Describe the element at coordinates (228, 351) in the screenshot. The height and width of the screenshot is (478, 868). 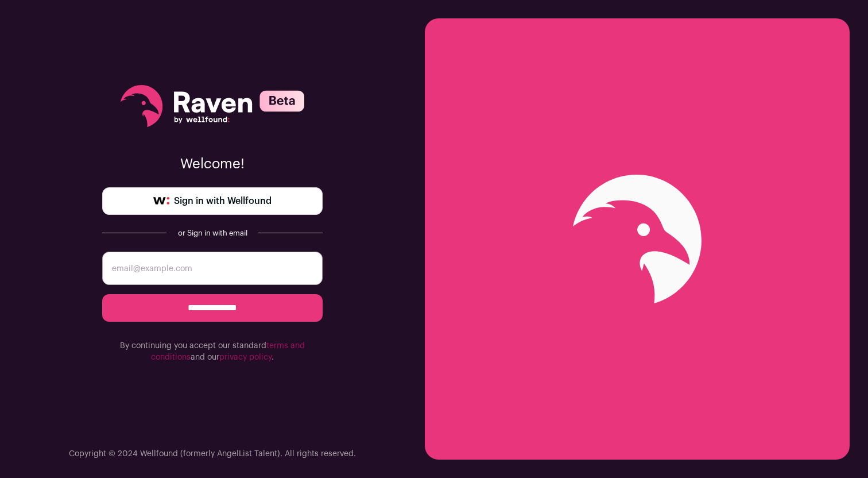
I see `a: terms and conditions` at that location.